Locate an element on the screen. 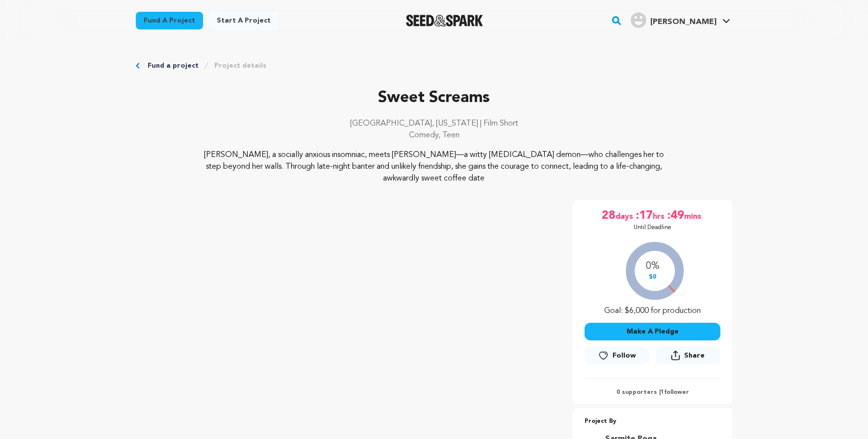  a: Start a project is located at coordinates (244, 21).